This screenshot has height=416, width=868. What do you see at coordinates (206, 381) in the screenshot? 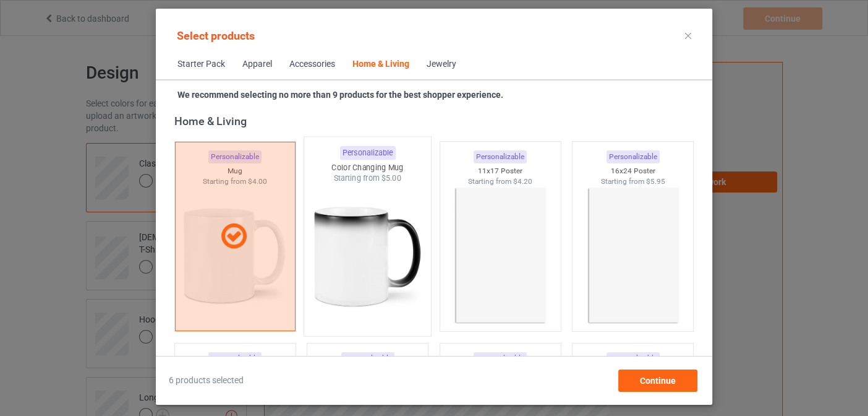
I see `span: 6 products selected` at bounding box center [206, 381].